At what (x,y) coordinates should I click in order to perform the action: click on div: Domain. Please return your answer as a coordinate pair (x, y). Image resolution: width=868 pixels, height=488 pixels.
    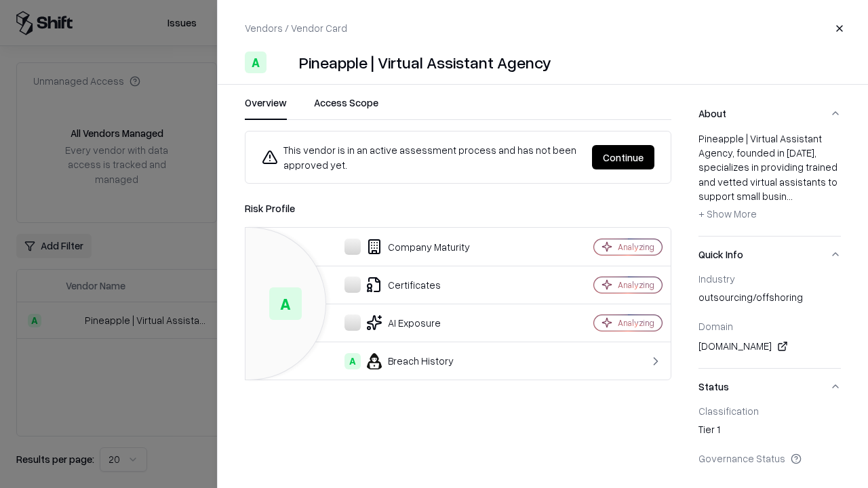
    Looking at the image, I should click on (769, 326).